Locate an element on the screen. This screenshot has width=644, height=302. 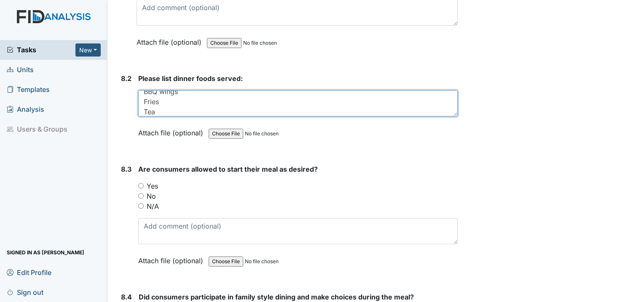
label: No is located at coordinates (151, 196).